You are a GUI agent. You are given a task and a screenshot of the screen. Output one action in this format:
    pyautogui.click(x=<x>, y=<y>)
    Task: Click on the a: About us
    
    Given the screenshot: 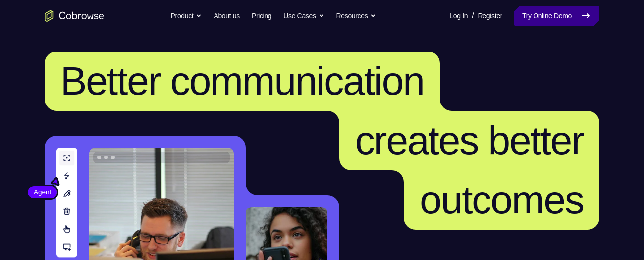 What is the action you would take?
    pyautogui.click(x=226, y=16)
    